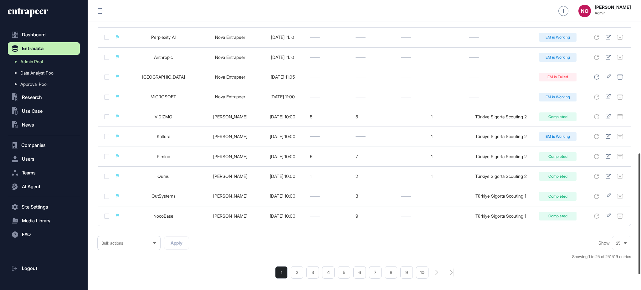 The width and height of the screenshot is (641, 290). I want to click on span: Research, so click(32, 97).